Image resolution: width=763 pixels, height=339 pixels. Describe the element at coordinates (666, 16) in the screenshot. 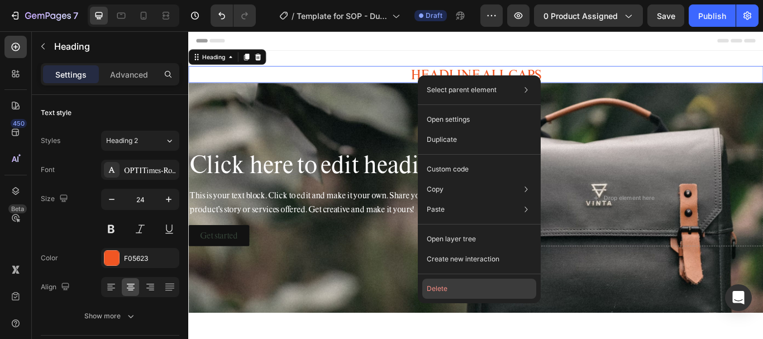

I see `span: Save` at that location.